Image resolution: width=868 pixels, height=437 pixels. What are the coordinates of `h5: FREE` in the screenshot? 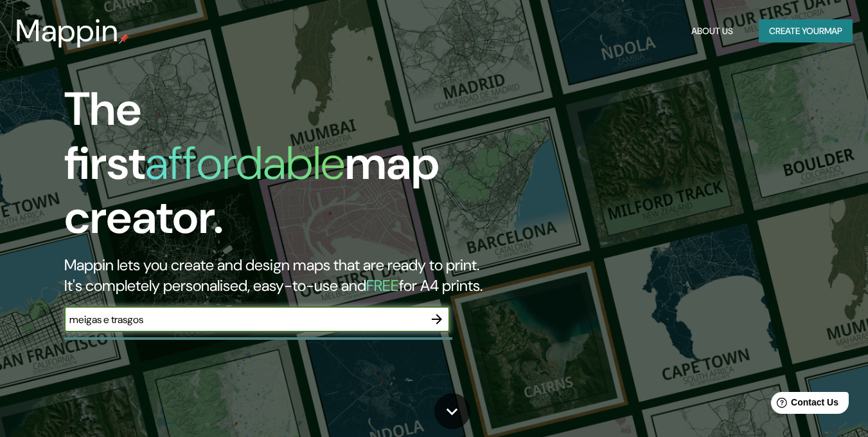 It's located at (383, 285).